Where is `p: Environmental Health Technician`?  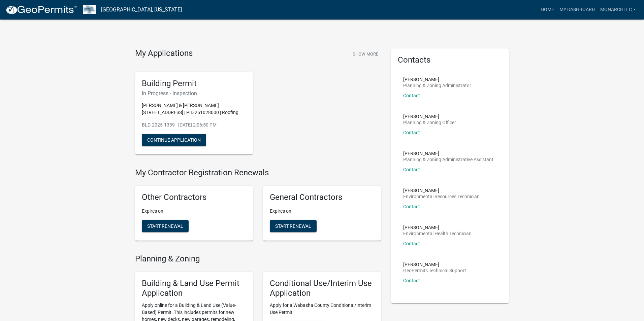
p: Environmental Health Technician is located at coordinates (437, 233).